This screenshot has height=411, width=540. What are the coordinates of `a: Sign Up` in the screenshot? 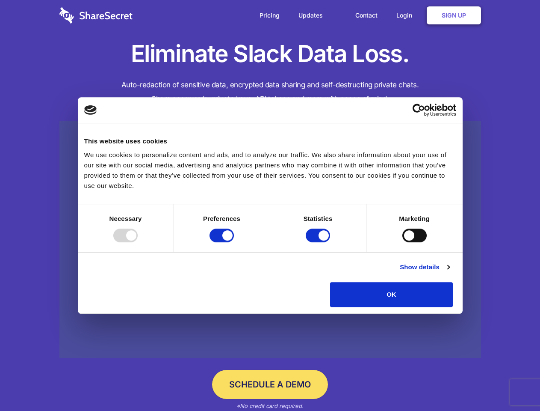 It's located at (454, 15).